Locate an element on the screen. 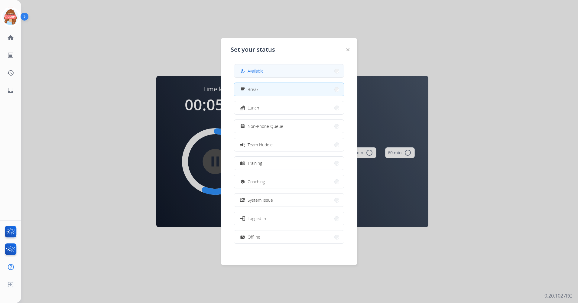 This screenshot has width=578, height=303. mat-icon: home is located at coordinates (11, 38).